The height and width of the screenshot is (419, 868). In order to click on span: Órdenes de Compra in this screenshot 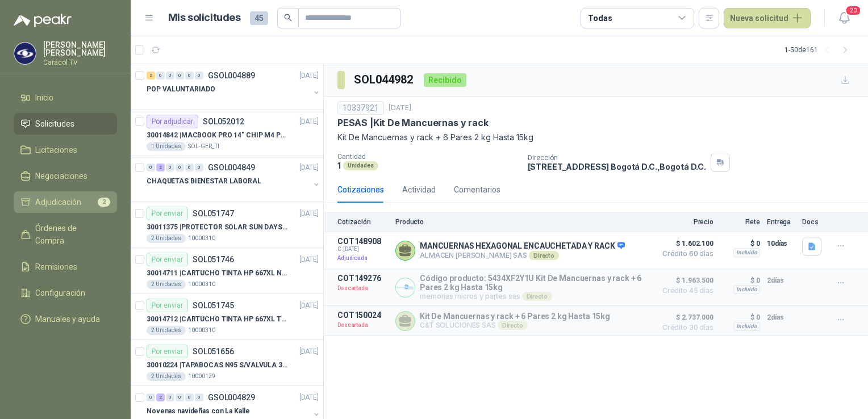, I will do `click(71, 235)`.